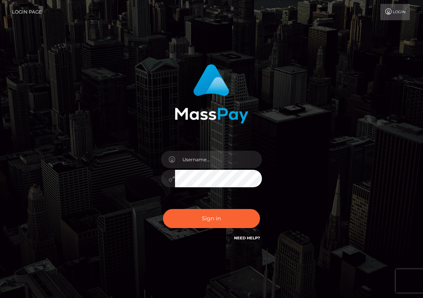 The height and width of the screenshot is (298, 423). Describe the element at coordinates (212, 94) in the screenshot. I see `img: MassPay Login` at that location.